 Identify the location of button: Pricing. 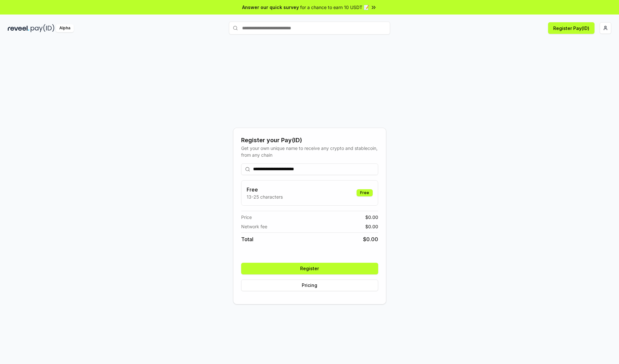
(310, 285).